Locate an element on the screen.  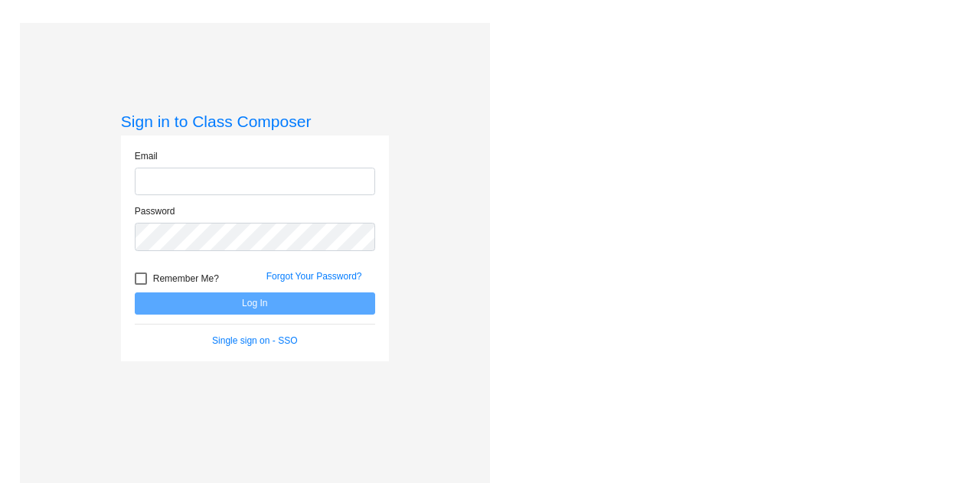
h3: Sign in to Class Composer is located at coordinates (255, 121).